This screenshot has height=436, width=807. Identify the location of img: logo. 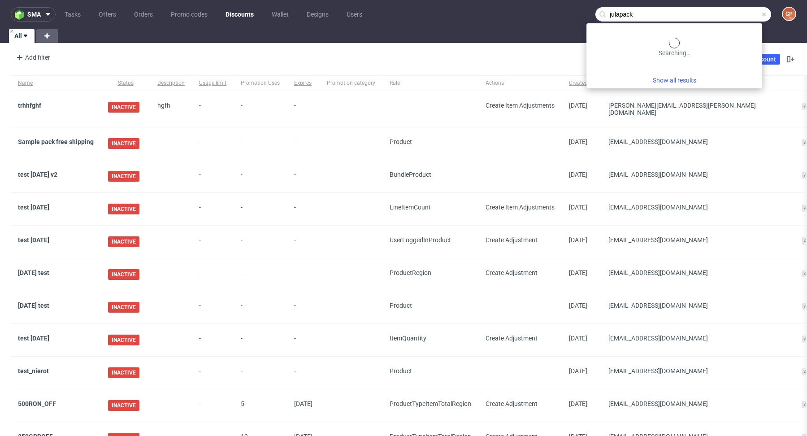
(21, 14).